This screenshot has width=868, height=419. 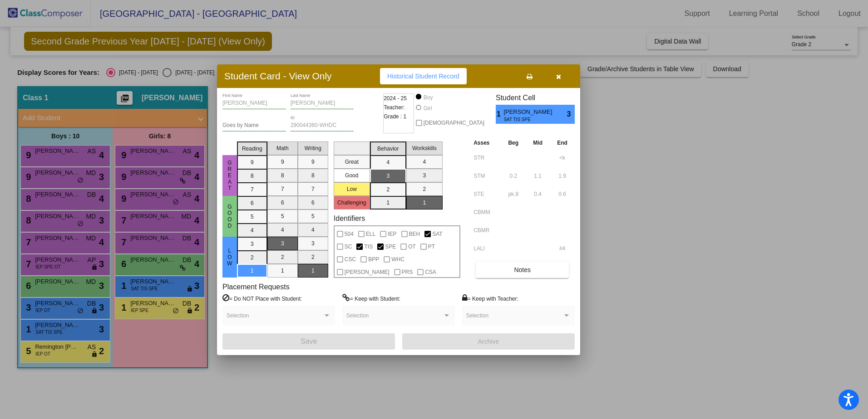 I want to click on label: Identifiers, so click(x=349, y=218).